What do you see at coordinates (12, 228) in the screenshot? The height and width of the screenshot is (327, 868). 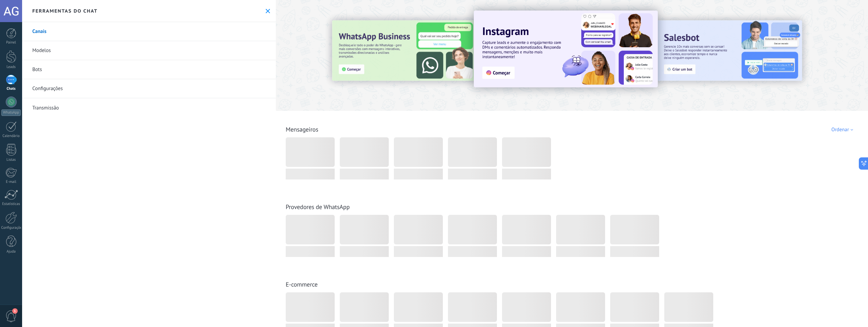 I see `div: Configurações` at bounding box center [12, 228].